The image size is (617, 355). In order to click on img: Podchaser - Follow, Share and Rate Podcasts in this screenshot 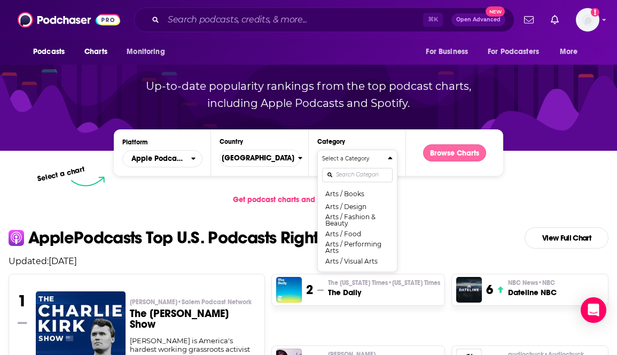, I will do `click(69, 20)`.